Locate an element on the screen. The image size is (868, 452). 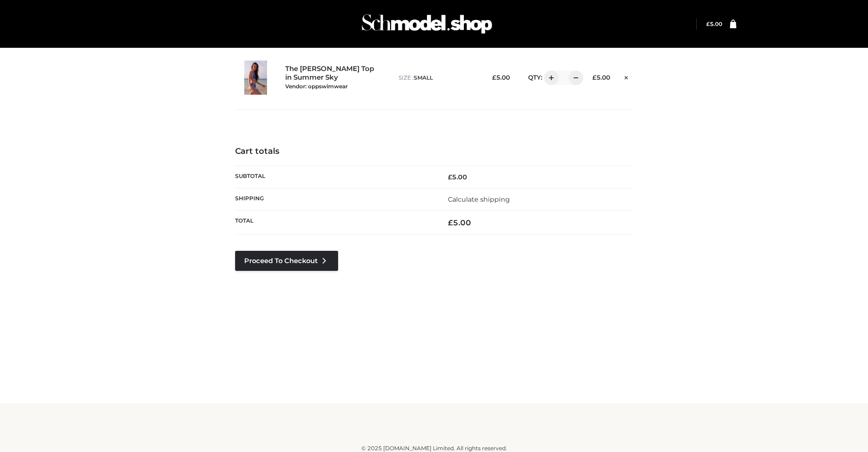
a: Proceed to Checkout is located at coordinates (286, 261).